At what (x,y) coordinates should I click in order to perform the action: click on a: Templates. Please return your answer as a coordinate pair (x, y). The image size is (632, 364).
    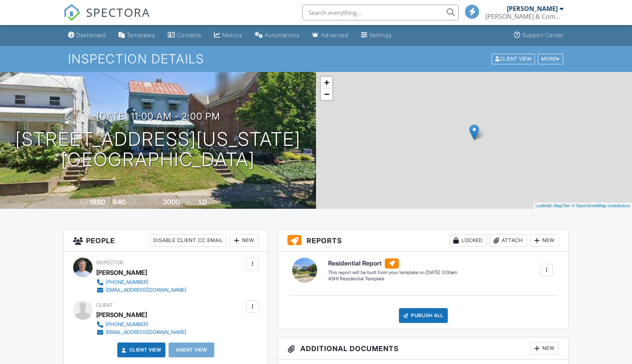
    Looking at the image, I should click on (137, 35).